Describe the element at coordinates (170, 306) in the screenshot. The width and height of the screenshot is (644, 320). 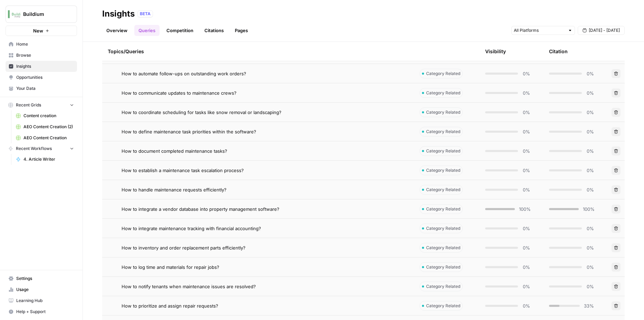
I see `span: How to prioritize and assign repair requests?` at that location.